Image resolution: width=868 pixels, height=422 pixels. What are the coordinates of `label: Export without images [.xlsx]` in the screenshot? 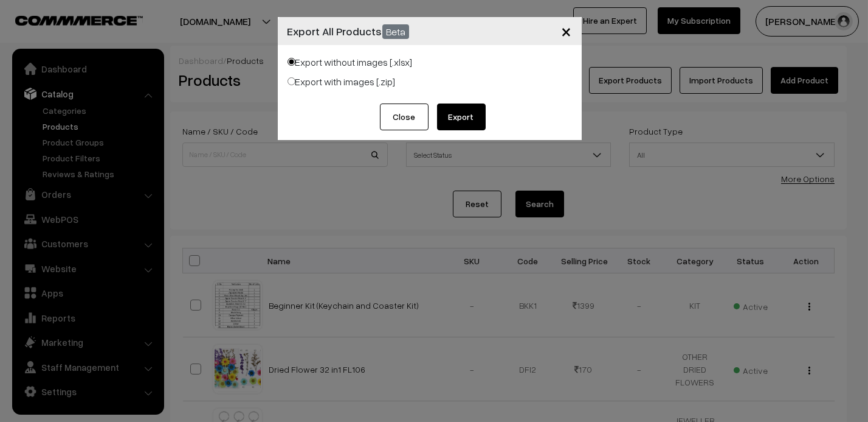 It's located at (350, 62).